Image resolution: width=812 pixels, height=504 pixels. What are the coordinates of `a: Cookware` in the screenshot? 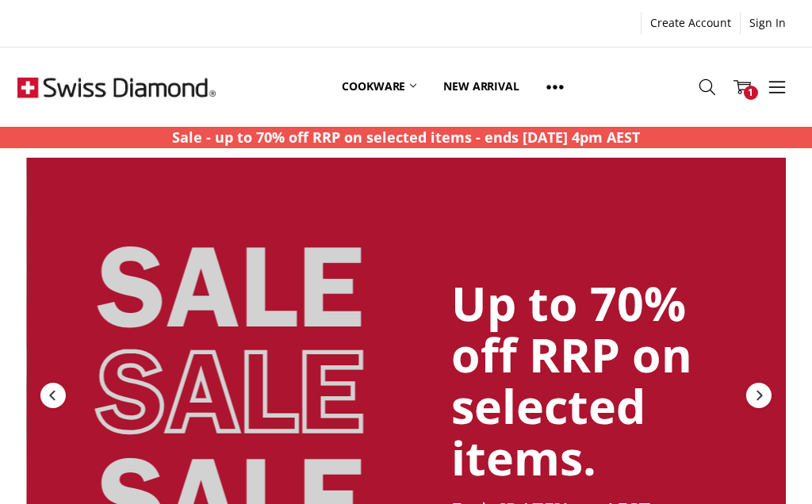 It's located at (379, 86).